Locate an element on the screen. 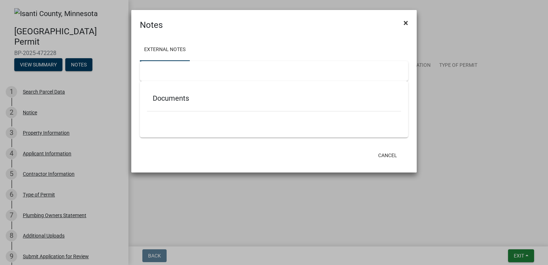 The width and height of the screenshot is (548, 265). button: Close is located at coordinates (406, 23).